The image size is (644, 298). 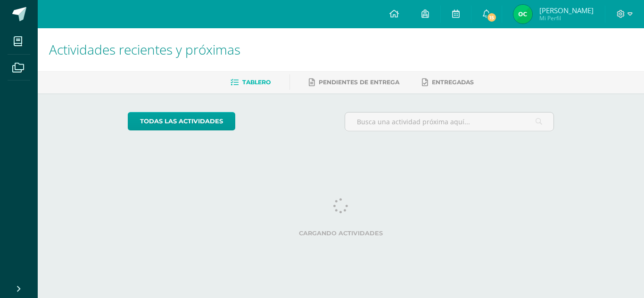 I want to click on span: 15, so click(x=492, y=17).